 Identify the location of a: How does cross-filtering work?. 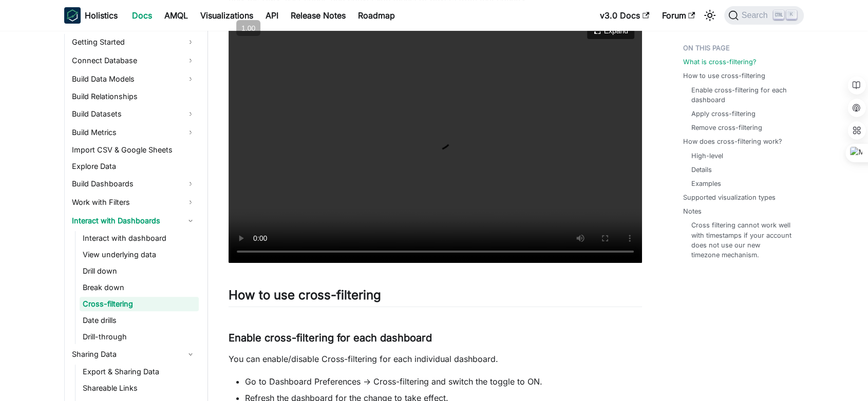
(733, 141).